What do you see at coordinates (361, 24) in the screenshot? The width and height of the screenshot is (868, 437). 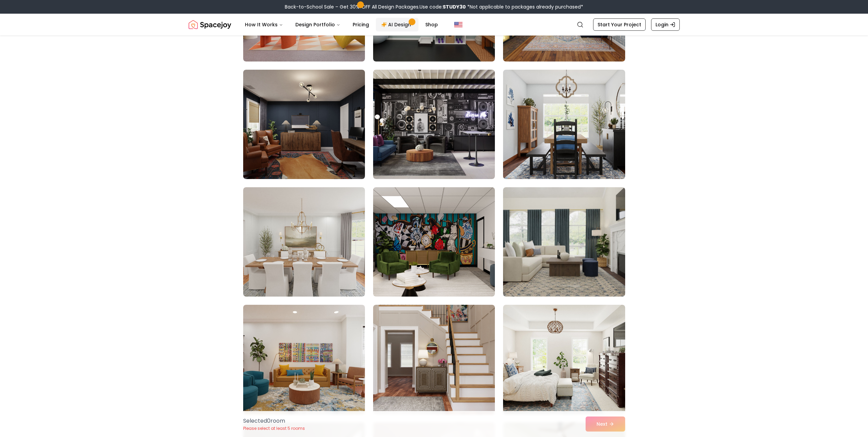 I see `a: Pricing` at bounding box center [361, 24].